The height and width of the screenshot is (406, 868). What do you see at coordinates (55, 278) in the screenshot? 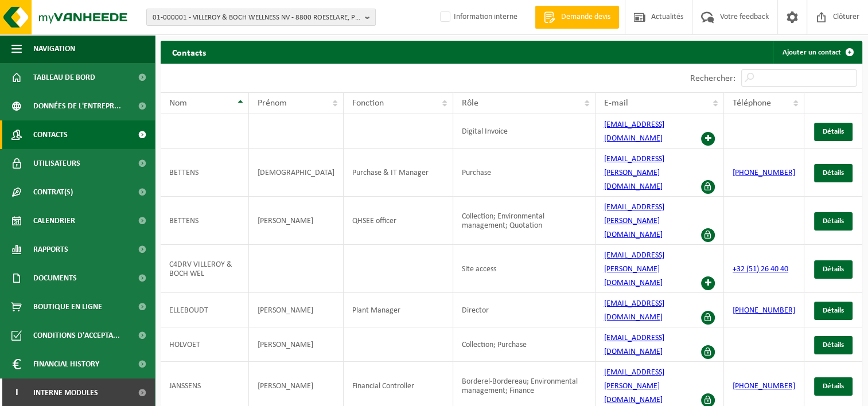
I see `span: Documents` at bounding box center [55, 278].